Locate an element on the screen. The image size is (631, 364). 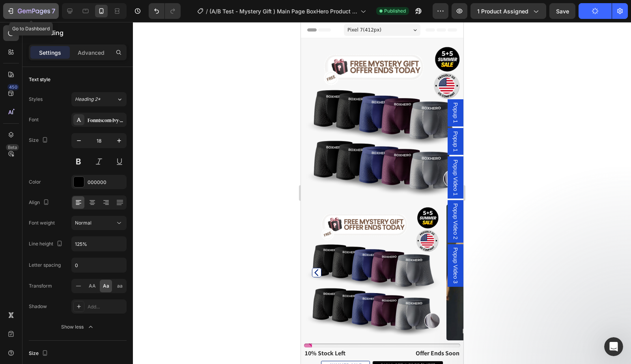
div: Color is located at coordinates (35, 182).